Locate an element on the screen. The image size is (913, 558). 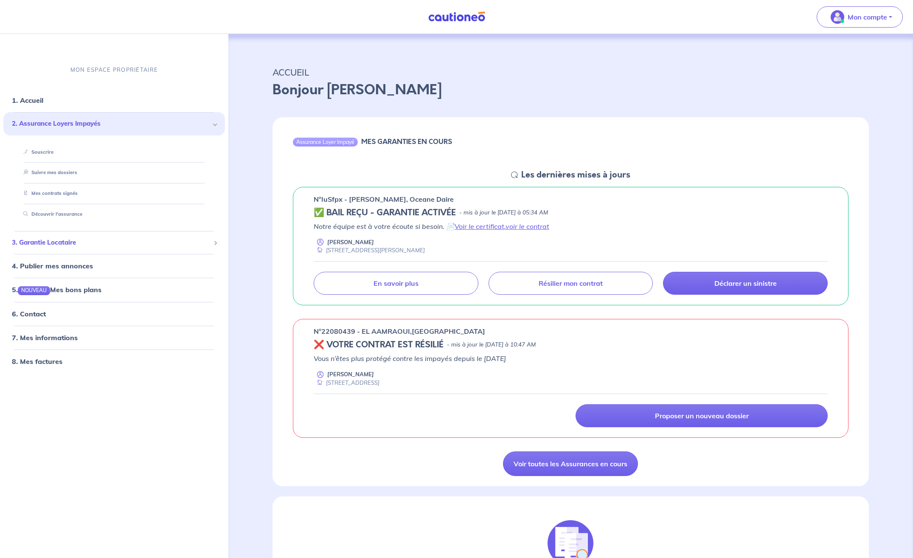
a: Voir toutes les Assurances en cours is located at coordinates (570, 463).